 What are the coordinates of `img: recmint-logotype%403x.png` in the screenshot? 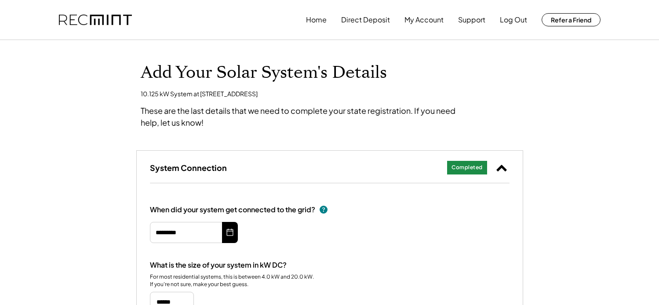 It's located at (95, 20).